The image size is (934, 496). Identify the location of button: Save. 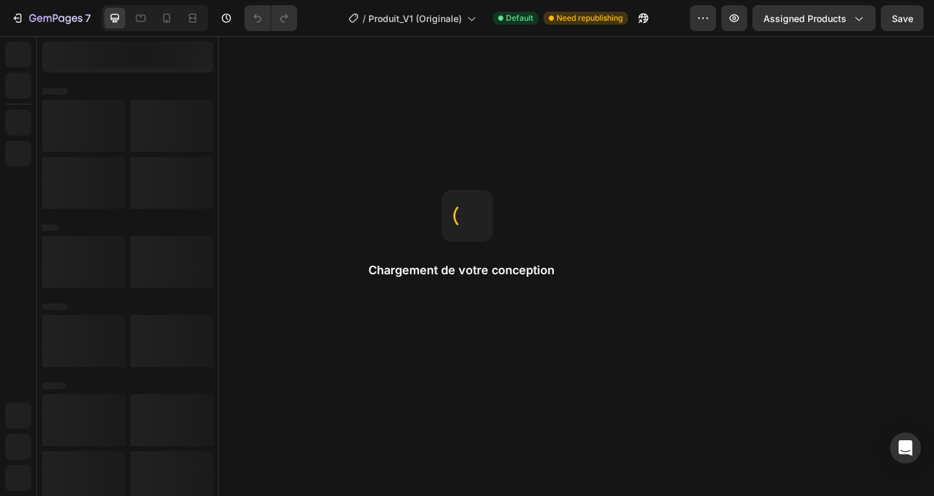
(902, 18).